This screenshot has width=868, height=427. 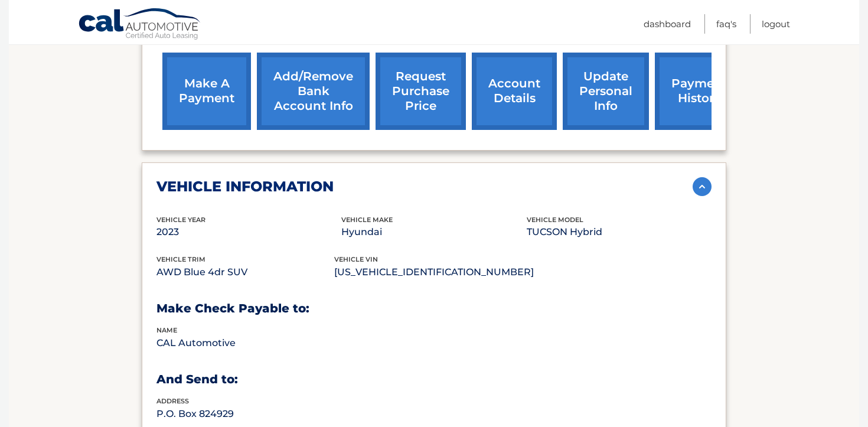 What do you see at coordinates (367, 220) in the screenshot?
I see `span: vehicle make` at bounding box center [367, 220].